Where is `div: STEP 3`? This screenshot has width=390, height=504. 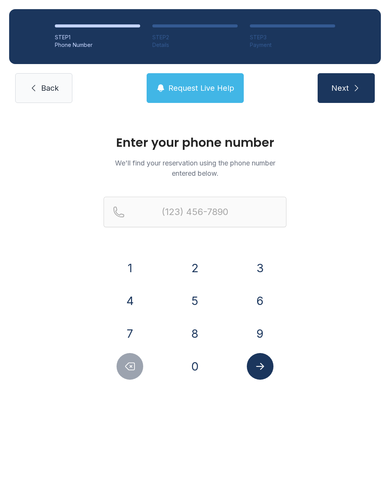 div: STEP 3 is located at coordinates (293, 37).